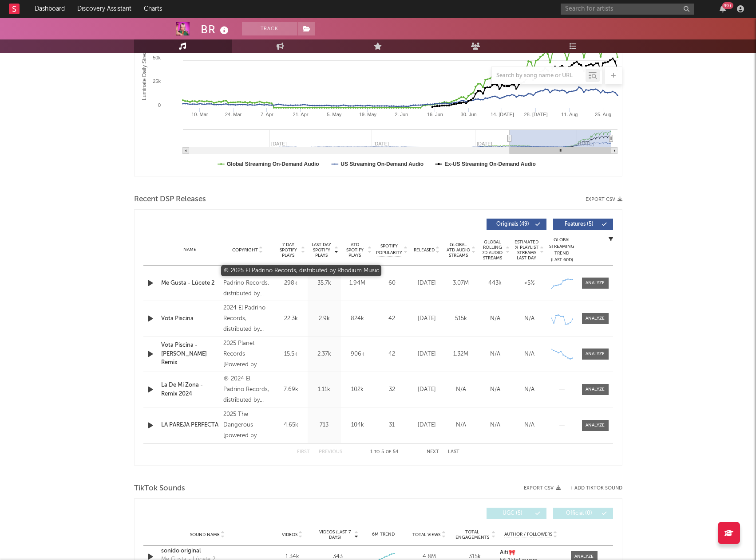 Image resolution: width=756 pixels, height=560 pixels. I want to click on text: 7. Apr, so click(266, 114).